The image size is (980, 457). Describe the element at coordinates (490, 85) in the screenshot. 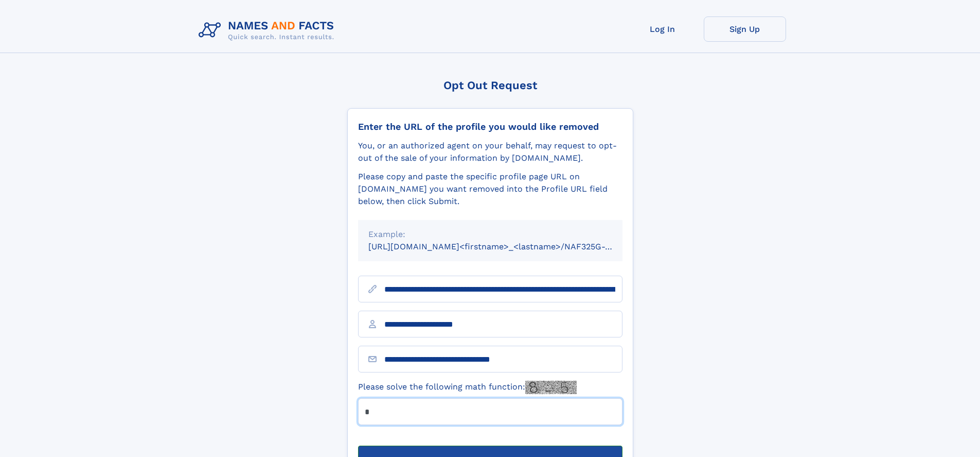

I see `div: Opt Out Request` at that location.